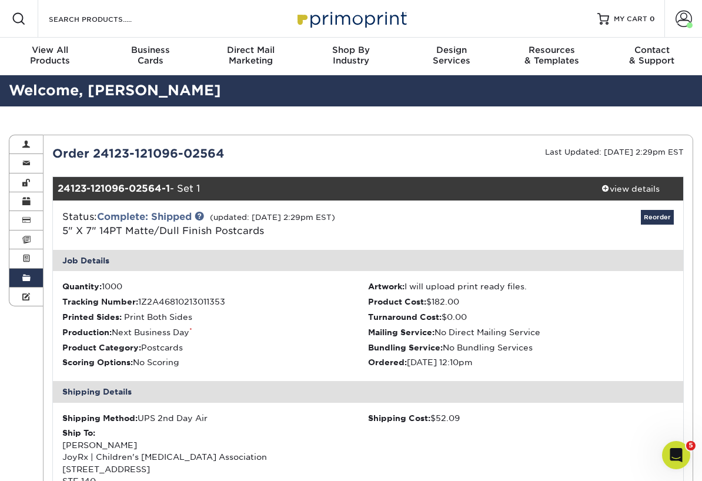  What do you see at coordinates (552, 50) in the screenshot?
I see `span: Resources` at bounding box center [552, 50].